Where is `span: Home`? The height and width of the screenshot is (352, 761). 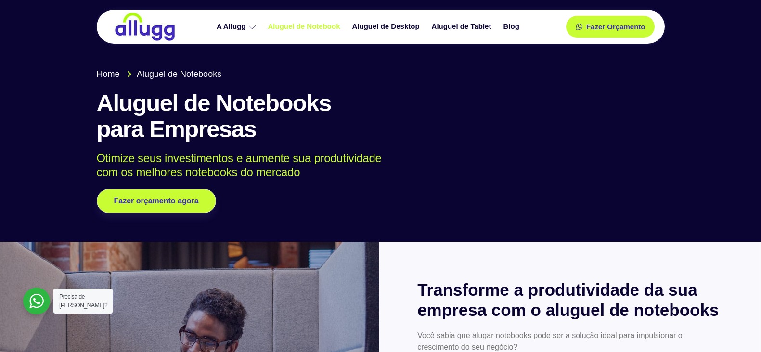
span: Home is located at coordinates (108, 74).